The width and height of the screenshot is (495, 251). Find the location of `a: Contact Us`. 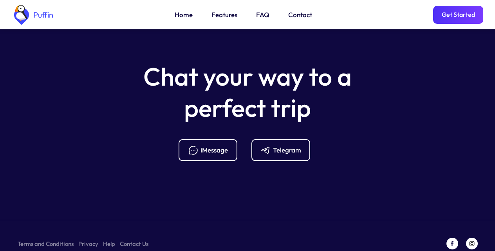

a: Contact Us is located at coordinates (134, 244).